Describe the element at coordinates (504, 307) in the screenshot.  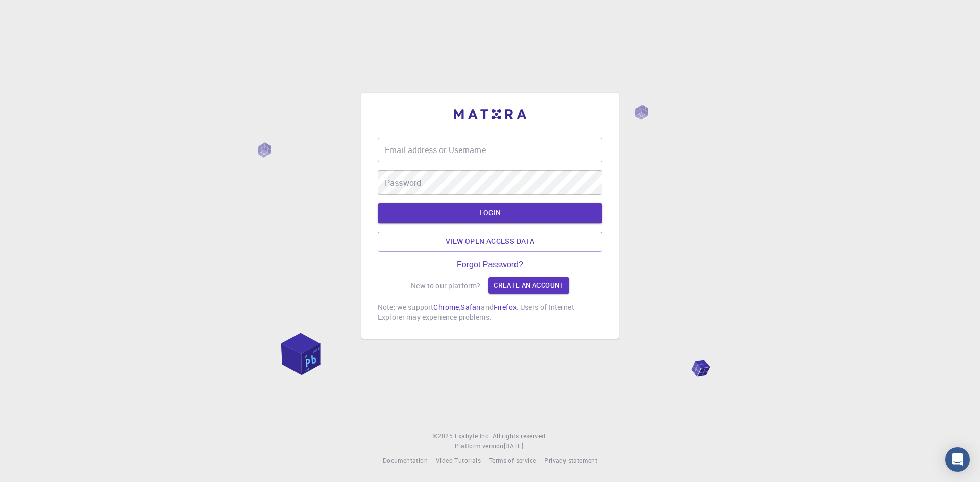
I see `a: Firefox` at that location.